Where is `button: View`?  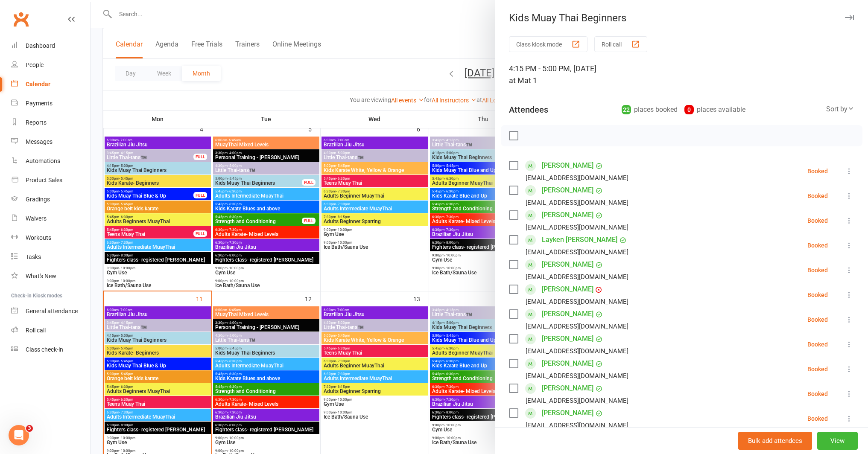
button: View is located at coordinates (837, 441).